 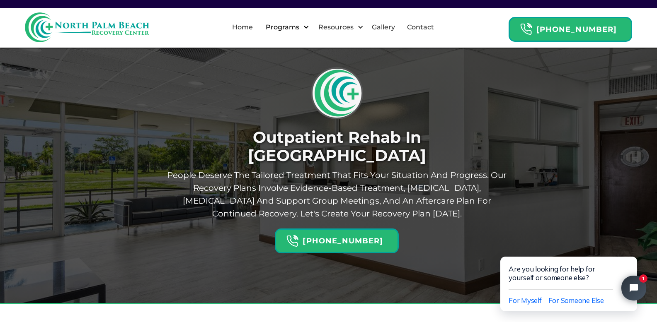 I want to click on a: Gallery, so click(x=383, y=27).